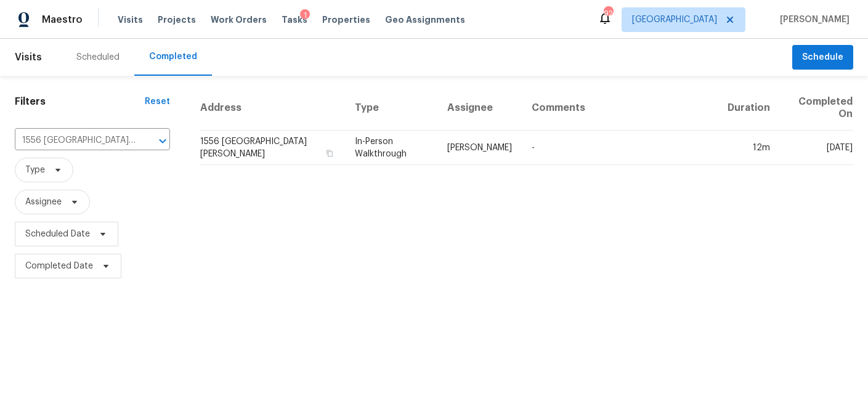 This screenshot has height=412, width=868. Describe the element at coordinates (59, 266) in the screenshot. I see `span: Completed Date` at that location.